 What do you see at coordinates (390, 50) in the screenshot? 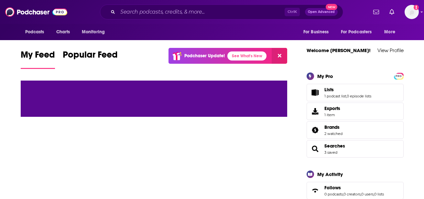
I see `a: View Profile` at bounding box center [390, 50].